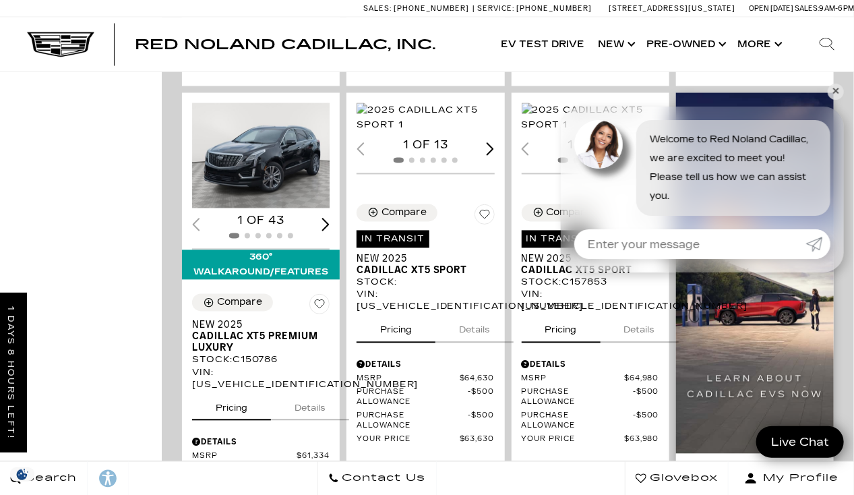 Image resolution: width=854 pixels, height=495 pixels. I want to click on span: $63,630, so click(477, 440).